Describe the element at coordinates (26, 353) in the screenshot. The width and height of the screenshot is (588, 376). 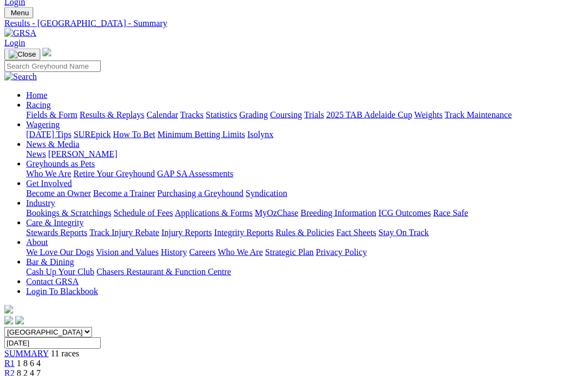
I see `a: SUMMARY` at that location.